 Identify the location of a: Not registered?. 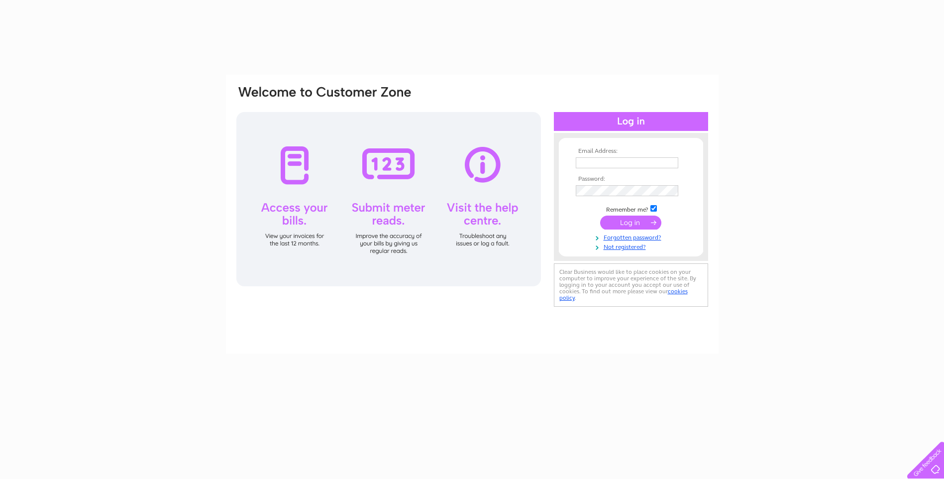
(632, 246).